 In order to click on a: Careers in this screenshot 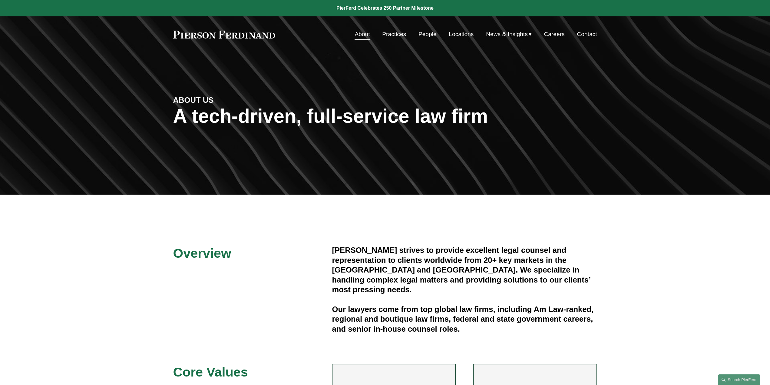, I will do `click(554, 34)`.